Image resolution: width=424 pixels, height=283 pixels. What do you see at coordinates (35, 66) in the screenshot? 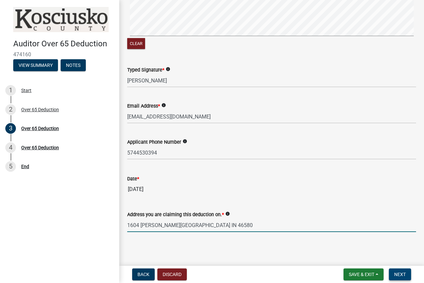
I see `wm-modal-confirm: Summary` at bounding box center [35, 66].